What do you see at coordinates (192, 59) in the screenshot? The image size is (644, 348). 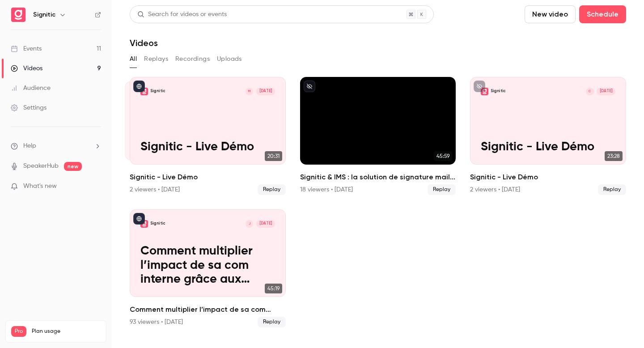 I see `button: Recordings` at bounding box center [192, 59].